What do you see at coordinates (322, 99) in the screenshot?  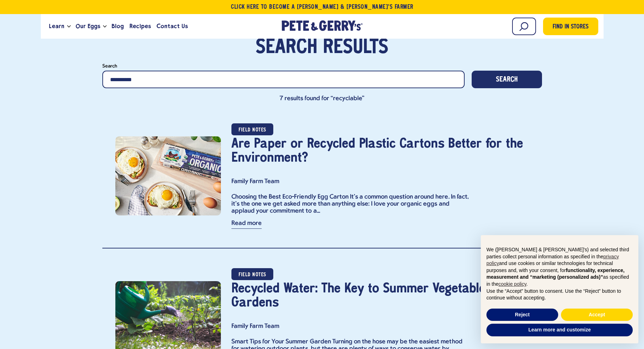 I see `p: 7 results found for “recyclable”` at bounding box center [322, 99].